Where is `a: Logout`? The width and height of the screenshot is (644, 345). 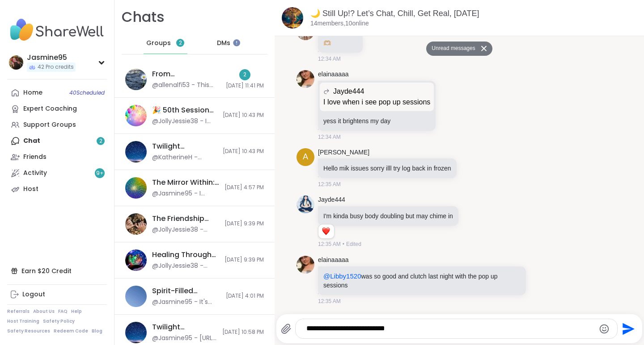
a: Logout is located at coordinates (57, 295).